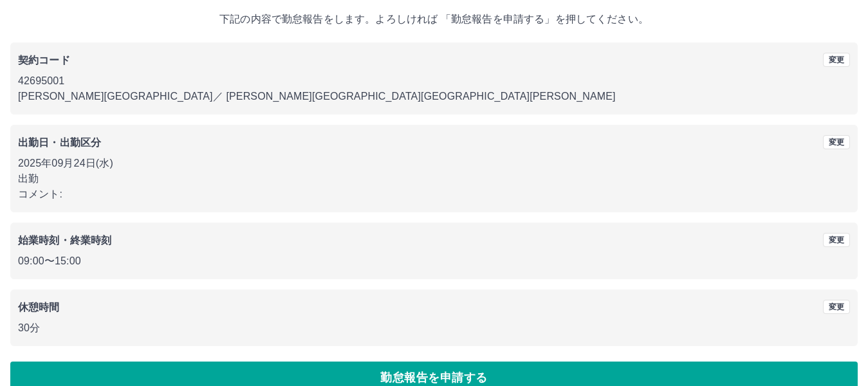 The height and width of the screenshot is (386, 868). Describe the element at coordinates (433, 164) in the screenshot. I see `p: 2025年09月24日(水)` at that location.